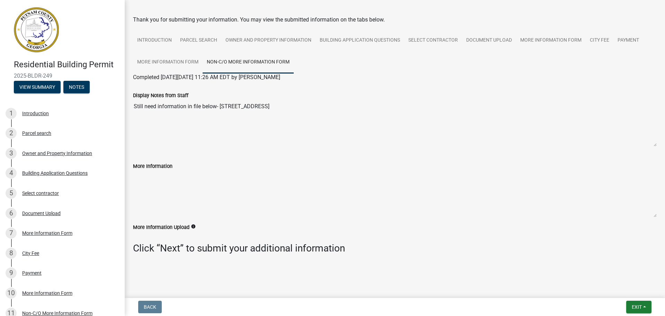 This screenshot has width=665, height=316. I want to click on i: info, so click(193, 226).